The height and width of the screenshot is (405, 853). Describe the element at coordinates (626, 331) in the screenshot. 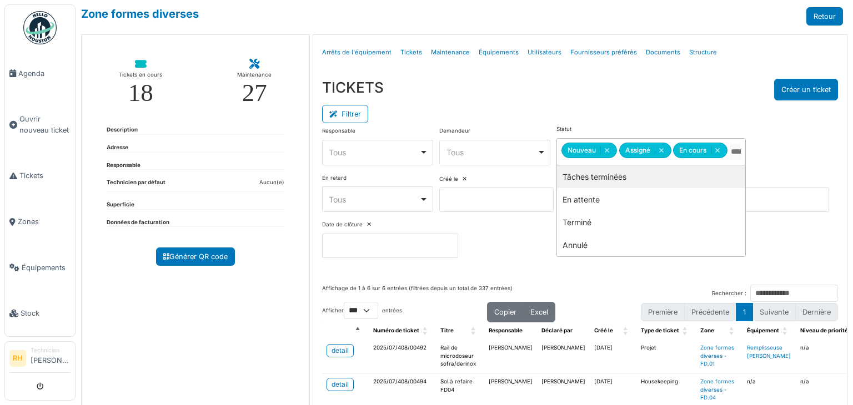

I see `span: Créé le: Activate to sort` at that location.